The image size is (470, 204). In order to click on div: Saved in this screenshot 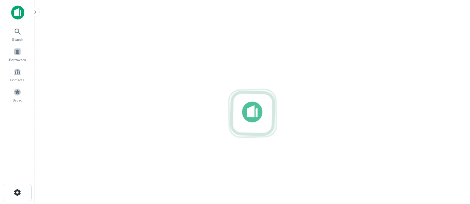, I will do `click(17, 95)`.